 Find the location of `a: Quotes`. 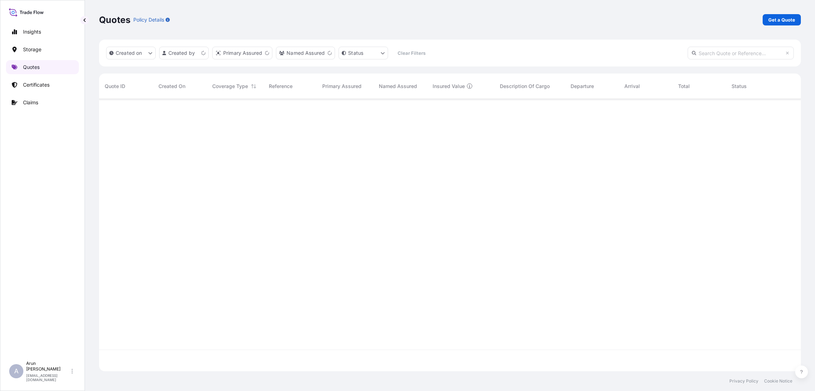

a: Quotes is located at coordinates (42, 67).